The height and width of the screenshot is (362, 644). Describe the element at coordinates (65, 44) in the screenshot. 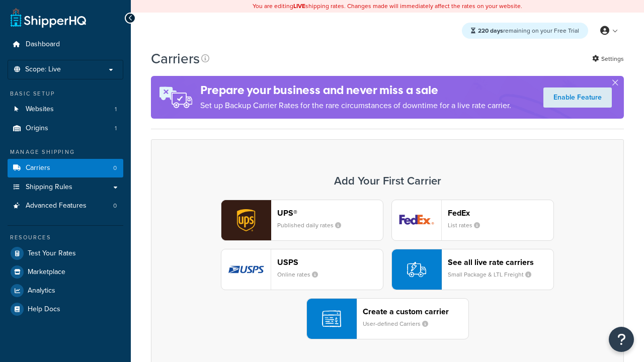

I see `a: Dashboard` at that location.